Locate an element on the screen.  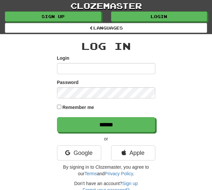
label: Login is located at coordinates (63, 58).